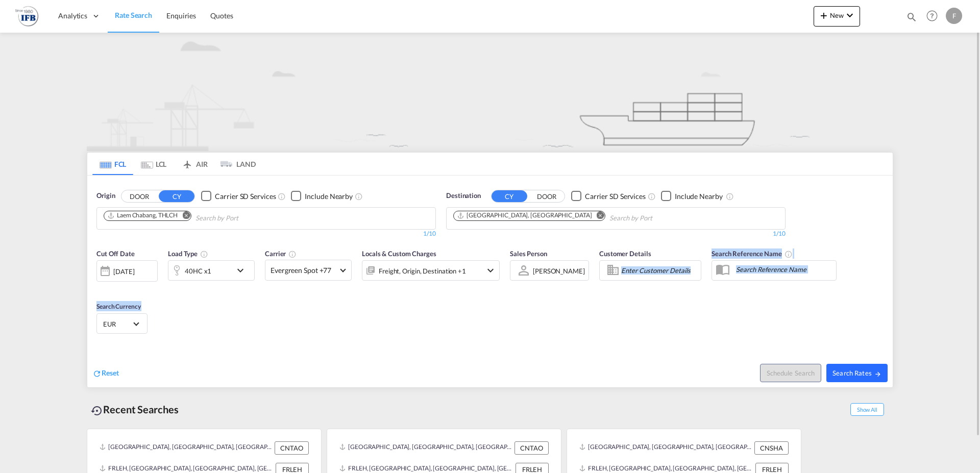 The image size is (980, 473). What do you see at coordinates (222, 15) in the screenshot?
I see `span: Quotes` at bounding box center [222, 15].